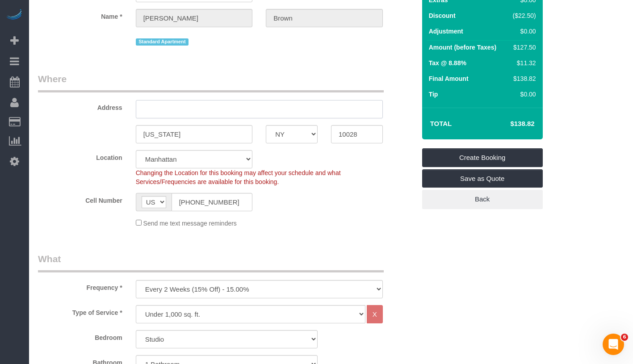 The height and width of the screenshot is (364, 633). Describe the element at coordinates (212, 202) in the screenshot. I see `input: Cell Number` at that location.